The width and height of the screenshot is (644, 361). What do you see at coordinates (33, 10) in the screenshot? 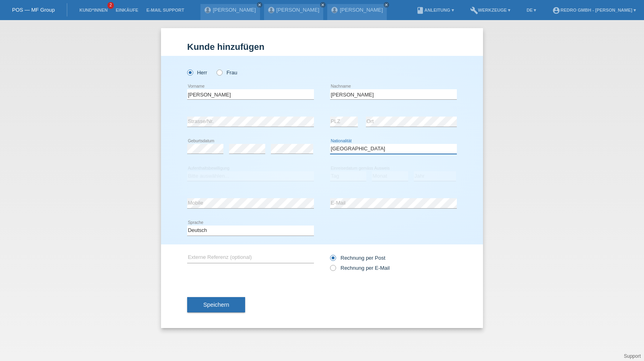
I see `a: POS — MF Group` at bounding box center [33, 10].